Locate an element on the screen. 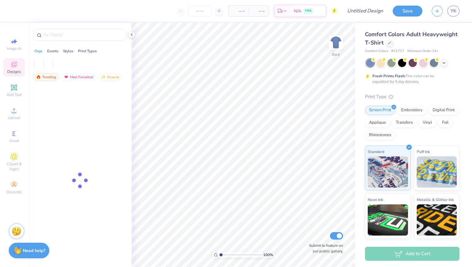  img: most_fav.gif is located at coordinates (66, 77).